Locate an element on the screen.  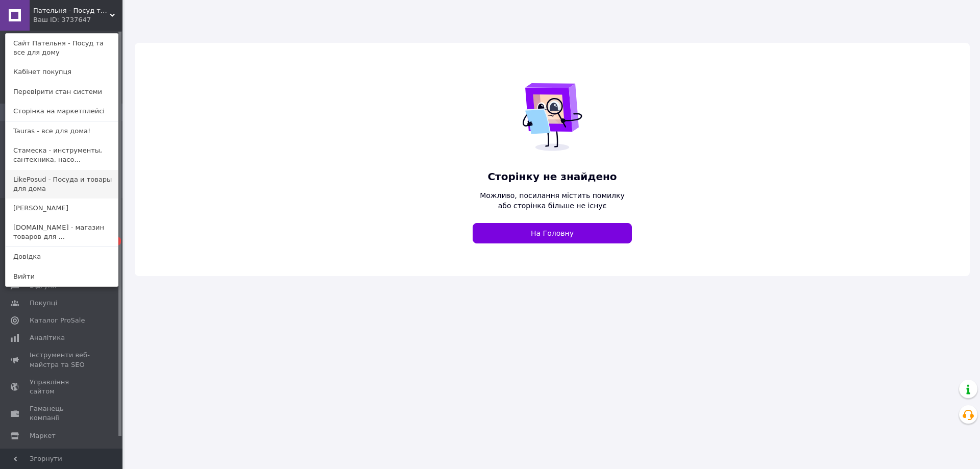
span: Сторінку не знайдено is located at coordinates (552, 176).